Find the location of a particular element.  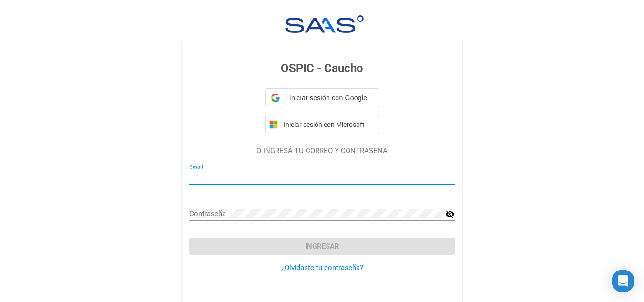

div: Iniciar sesión con Google is located at coordinates (322, 98).